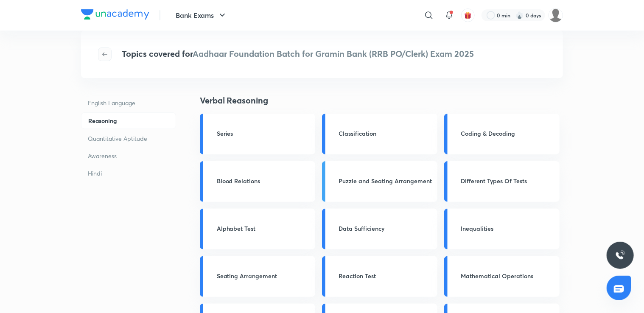  I want to click on h3: Mathematical Operations, so click(508, 276).